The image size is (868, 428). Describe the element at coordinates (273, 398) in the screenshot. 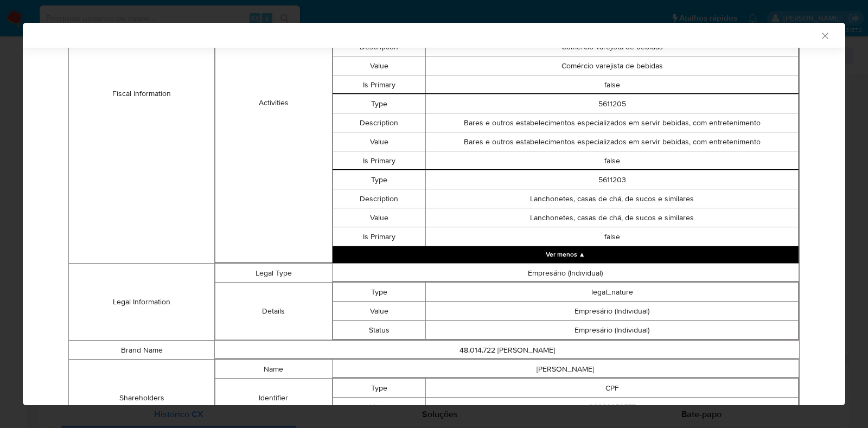

I see `td: Identifier` at that location.